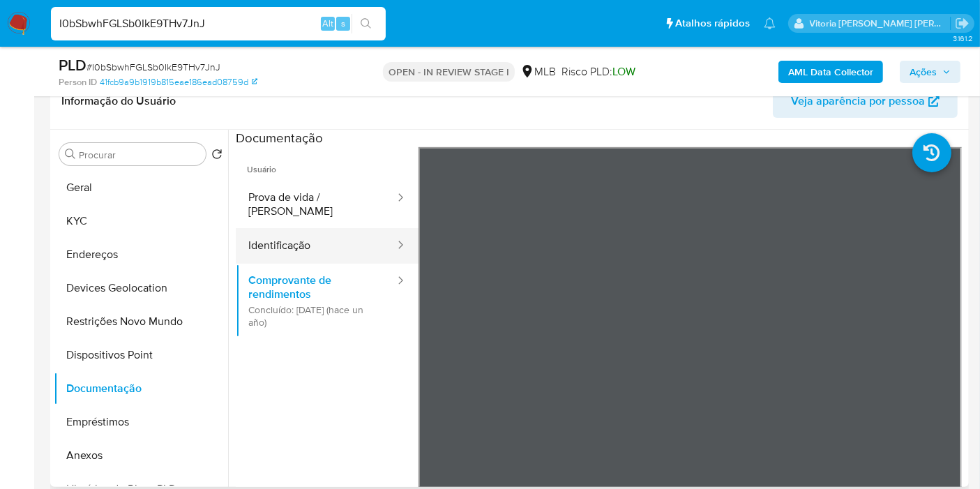  I want to click on button: Veja aparência por pessoa, so click(865, 101).